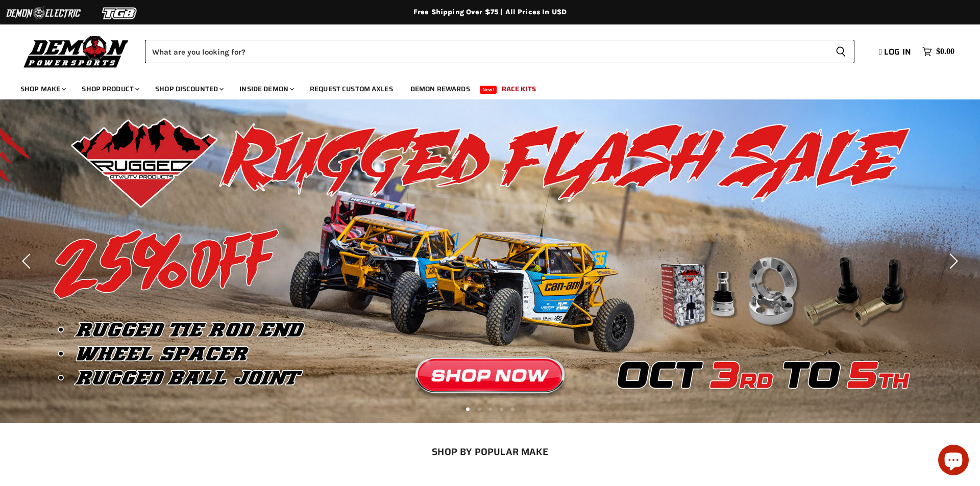 This screenshot has height=486, width=980. What do you see at coordinates (467, 409) in the screenshot?
I see `li: Page dot 1` at bounding box center [467, 409].